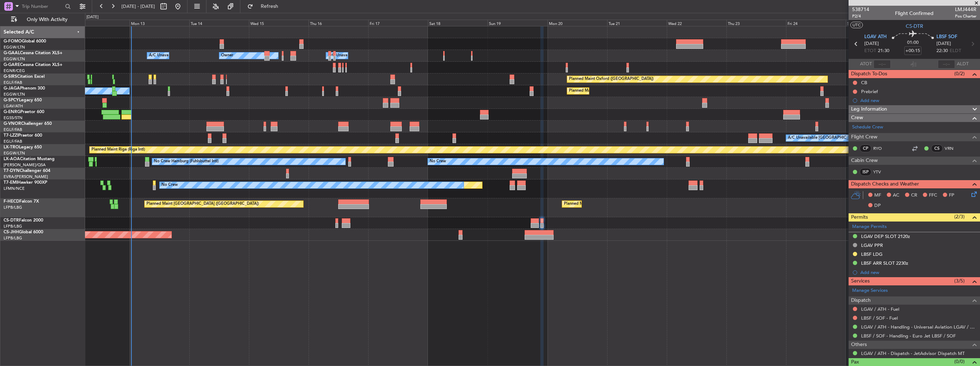 The width and height of the screenshot is (980, 366). What do you see at coordinates (960, 73) in the screenshot?
I see `span: (0/2)` at bounding box center [960, 73].